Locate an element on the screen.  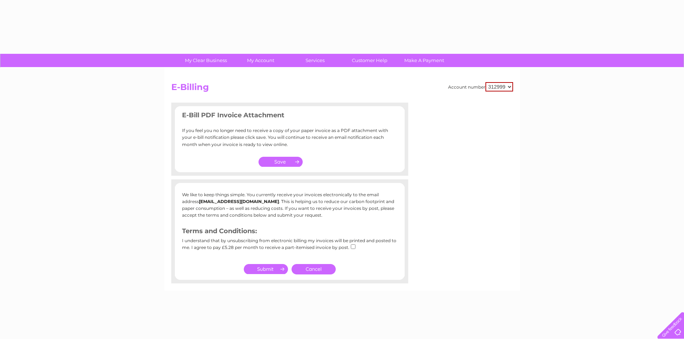
a: My Clear Business is located at coordinates (206, 60).